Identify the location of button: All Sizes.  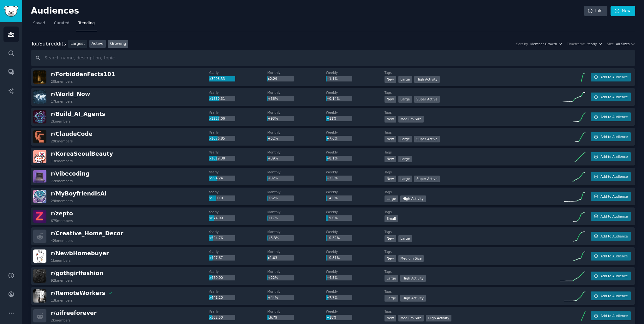
(625, 44).